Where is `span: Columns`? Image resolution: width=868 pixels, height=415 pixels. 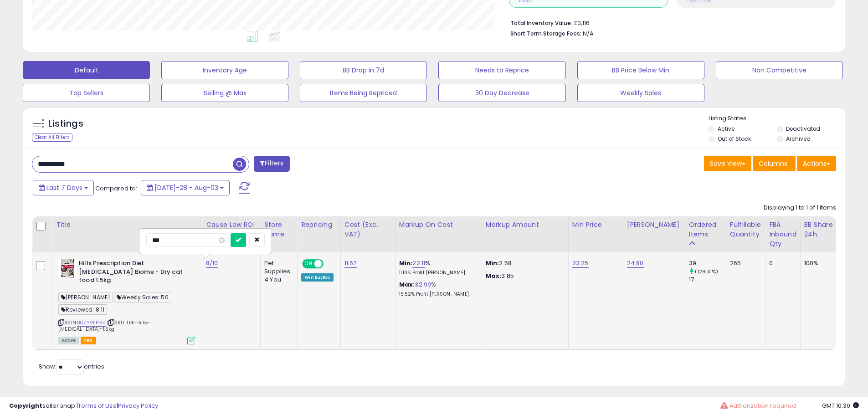 span: Columns is located at coordinates (773, 164).